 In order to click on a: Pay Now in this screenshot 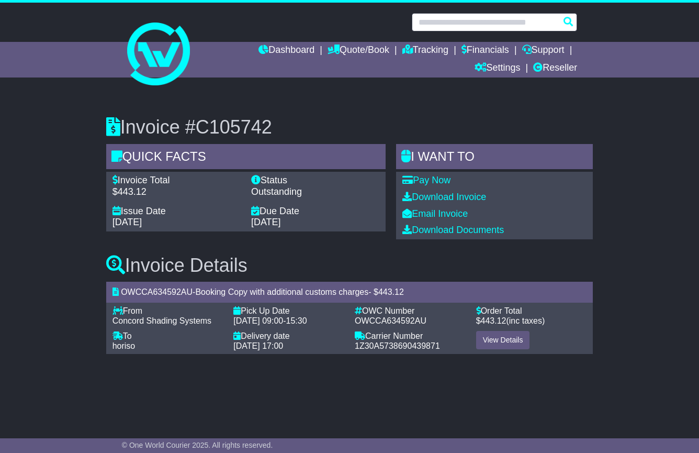, I will do `click(427, 180)`.